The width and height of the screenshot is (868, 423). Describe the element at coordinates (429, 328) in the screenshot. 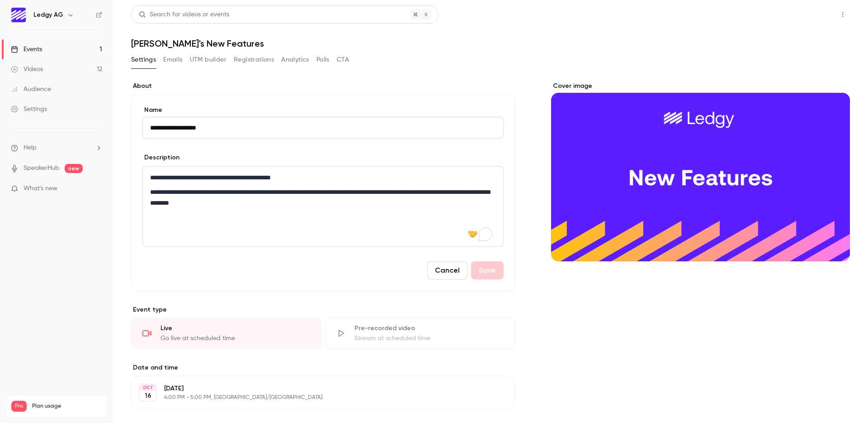

I see `div: Pre-recorded video` at that location.